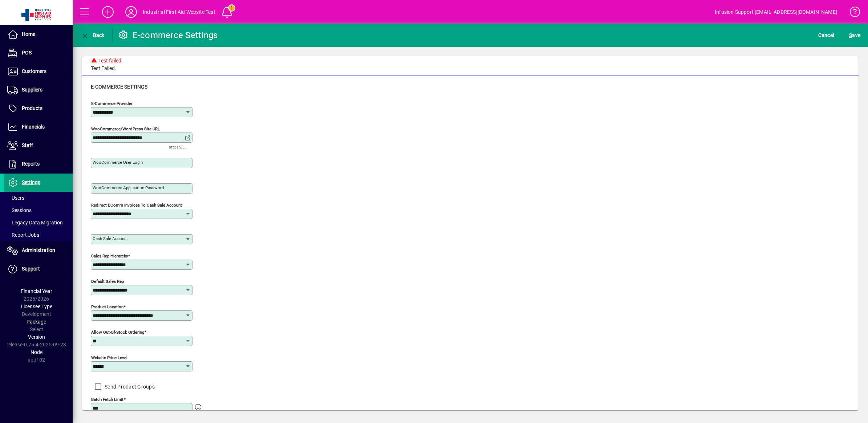 This screenshot has height=423, width=868. Describe the element at coordinates (168, 35) in the screenshot. I see `div: E-commerce Settings` at that location.